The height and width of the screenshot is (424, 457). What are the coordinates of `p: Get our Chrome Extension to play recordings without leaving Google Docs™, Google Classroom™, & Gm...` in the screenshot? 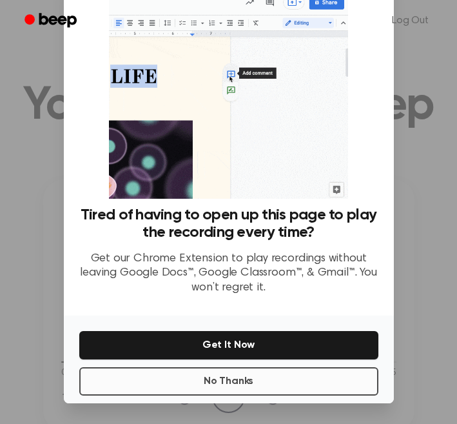 It's located at (229, 273).